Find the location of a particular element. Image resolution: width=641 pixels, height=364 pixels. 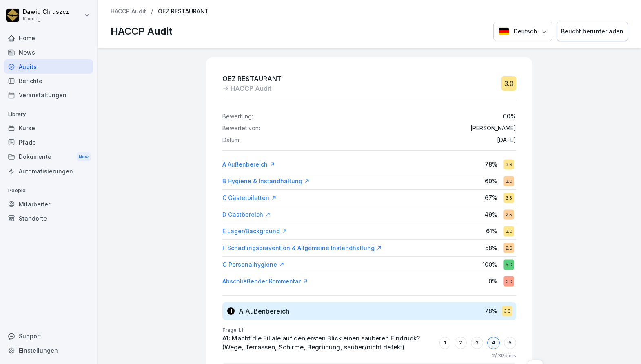

a: News is located at coordinates (49, 52).